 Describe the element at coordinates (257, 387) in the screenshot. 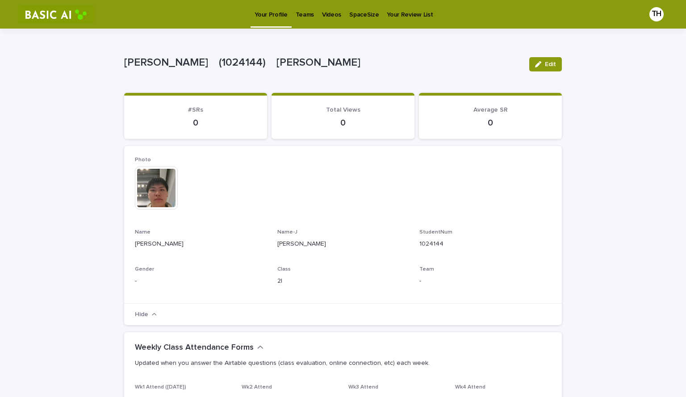

I see `span: Wk2 Attend` at that location.